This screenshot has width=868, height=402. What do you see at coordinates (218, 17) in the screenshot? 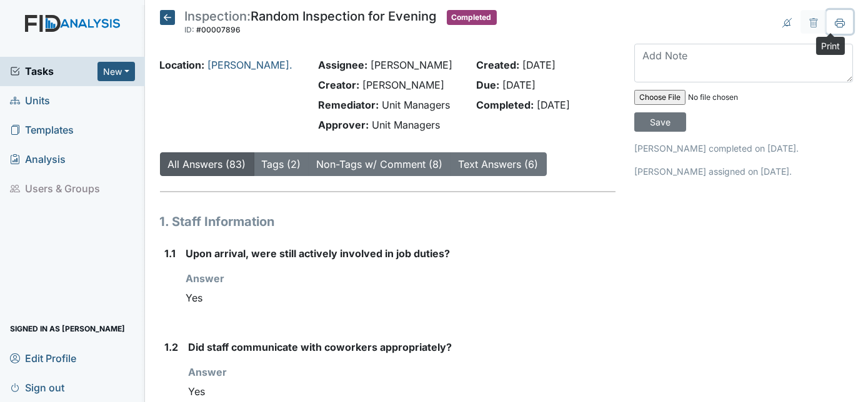
I see `span: Inspection:` at bounding box center [218, 17].